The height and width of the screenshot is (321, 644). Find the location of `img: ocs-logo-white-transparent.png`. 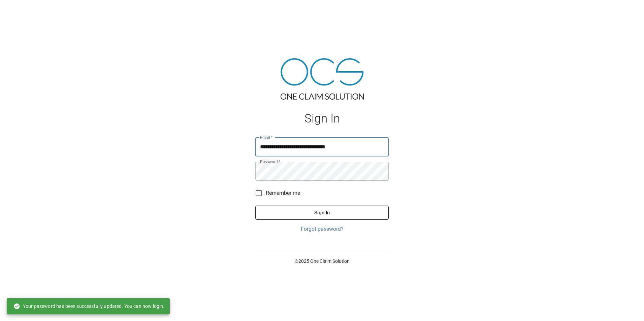

img: ocs-logo-white-transparent.png is located at coordinates (22, 11).